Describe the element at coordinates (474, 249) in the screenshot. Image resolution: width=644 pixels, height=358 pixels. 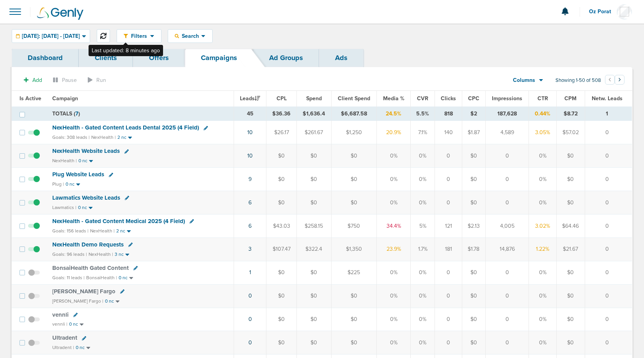
I see `td: $1.78` at that location.